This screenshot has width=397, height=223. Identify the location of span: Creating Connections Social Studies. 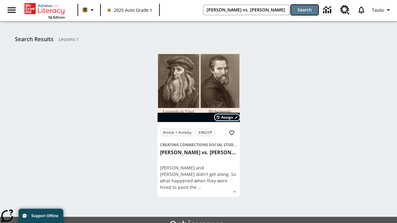
(199, 145).